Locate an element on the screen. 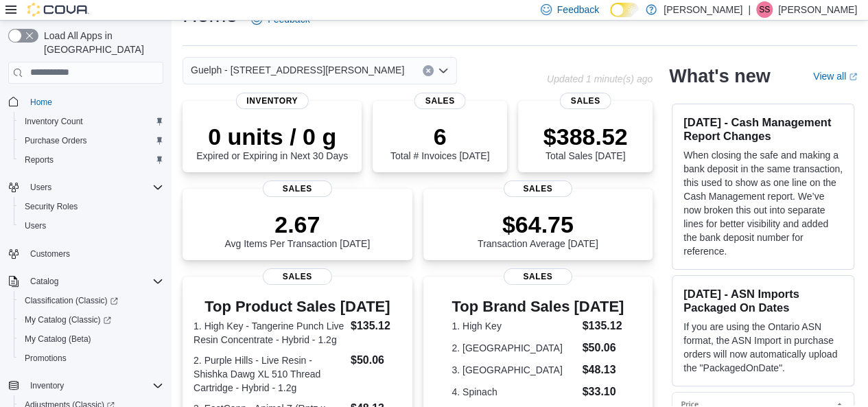  a: Purchase Orders is located at coordinates (56, 141).